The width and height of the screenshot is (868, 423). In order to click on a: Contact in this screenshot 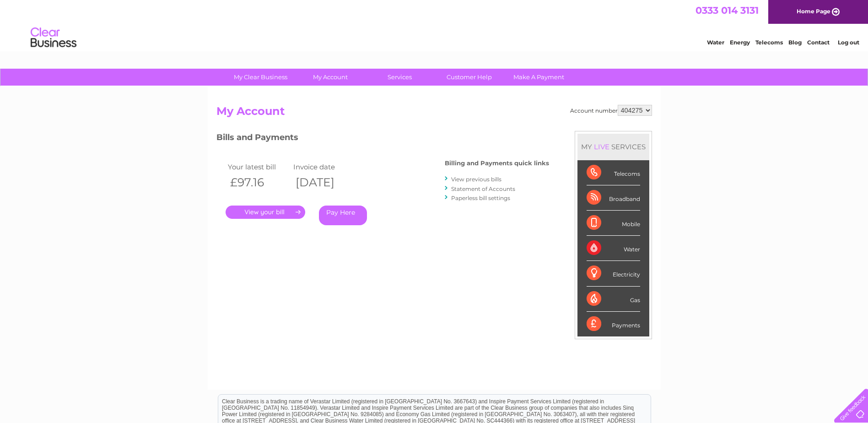, I will do `click(818, 42)`.